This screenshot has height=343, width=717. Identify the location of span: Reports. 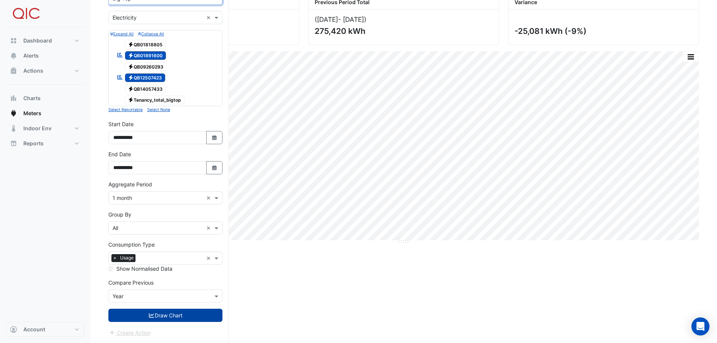
(34, 143).